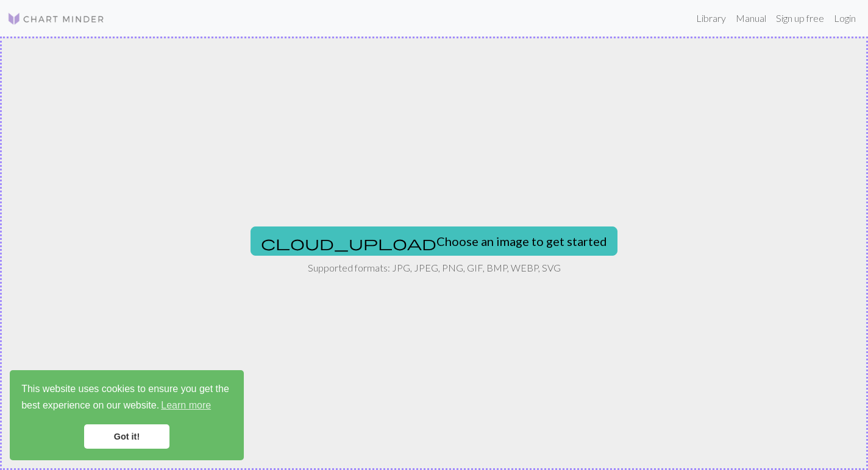 Image resolution: width=868 pixels, height=470 pixels. I want to click on div: cookieconsent, so click(127, 415).